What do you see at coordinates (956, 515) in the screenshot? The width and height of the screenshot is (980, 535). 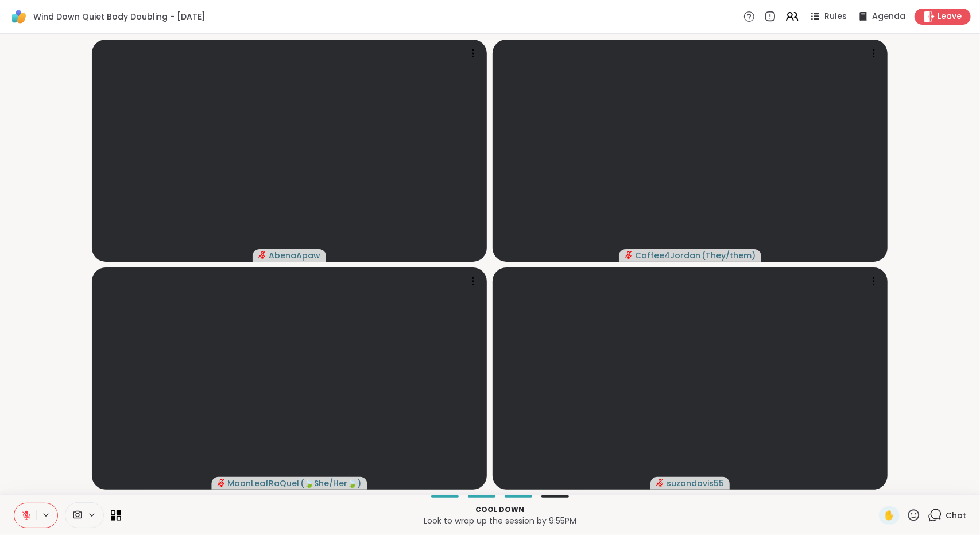 I see `span: Chat` at bounding box center [956, 515].